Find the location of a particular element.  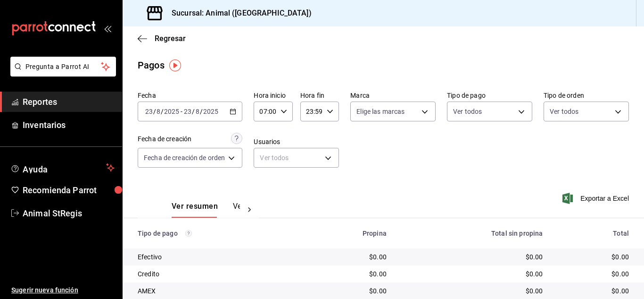

div: Efectivo is located at coordinates (216, 256).